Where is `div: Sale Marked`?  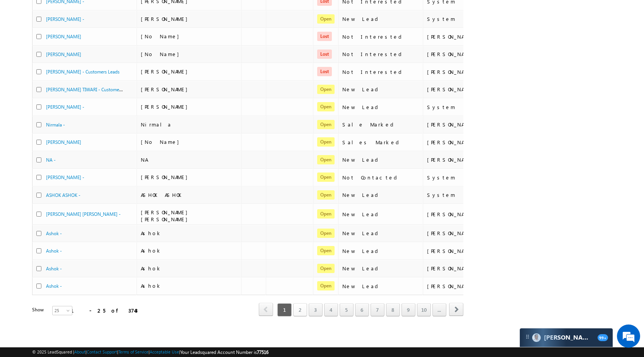 div: Sale Marked is located at coordinates (381, 124).